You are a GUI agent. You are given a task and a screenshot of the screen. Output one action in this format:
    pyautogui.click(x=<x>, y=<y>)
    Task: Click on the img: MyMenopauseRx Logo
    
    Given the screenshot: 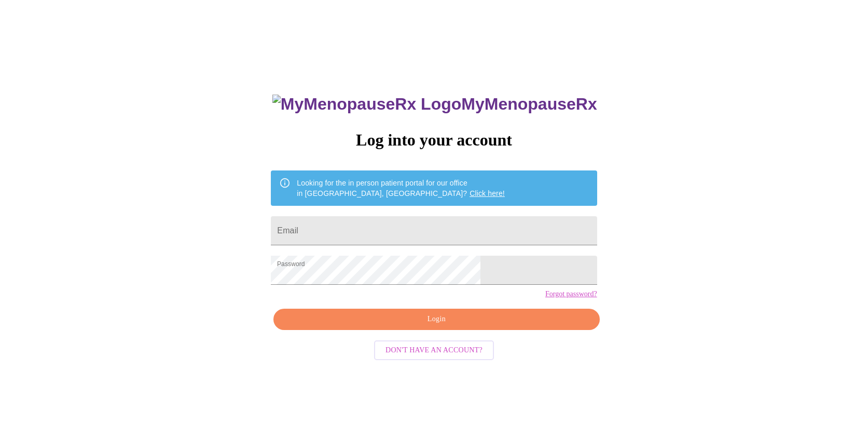 What is the action you would take?
    pyautogui.click(x=367, y=104)
    